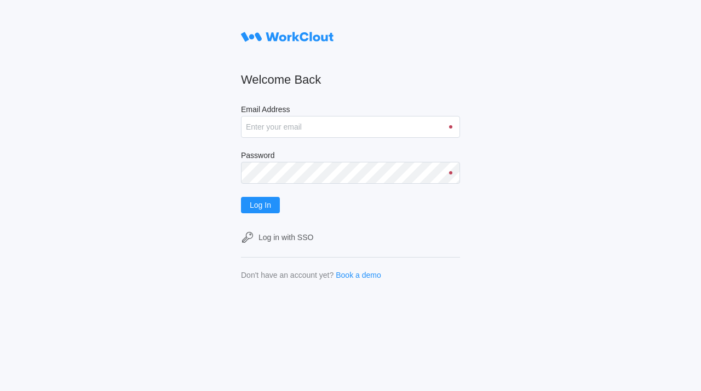  I want to click on button: Log In, so click(260, 205).